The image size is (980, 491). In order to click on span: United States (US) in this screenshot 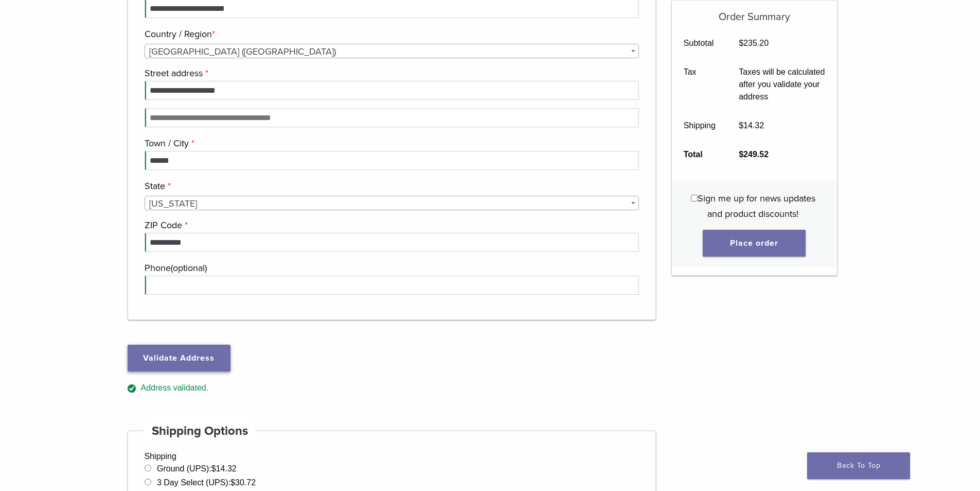, I will do `click(392, 52)`.